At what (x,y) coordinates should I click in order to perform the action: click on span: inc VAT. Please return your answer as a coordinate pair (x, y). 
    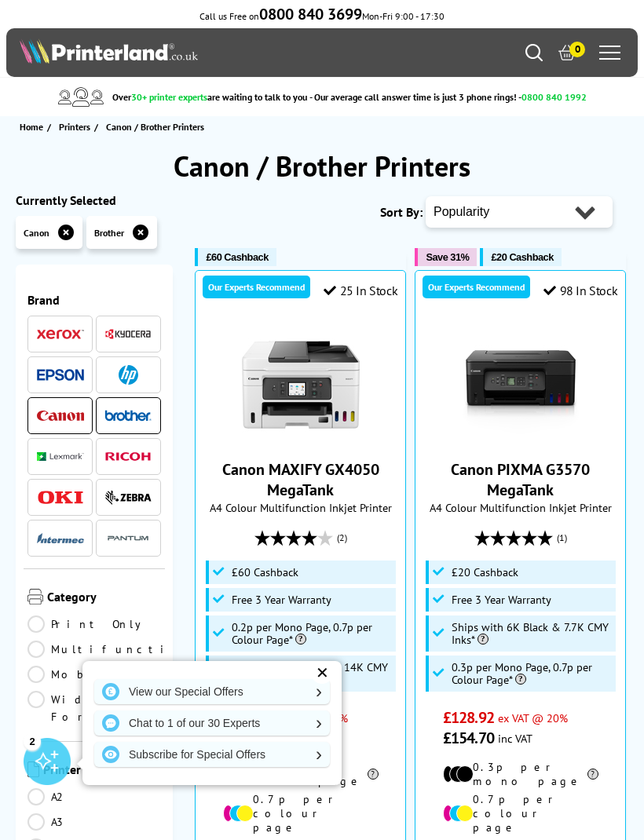
    Looking at the image, I should click on (515, 737).